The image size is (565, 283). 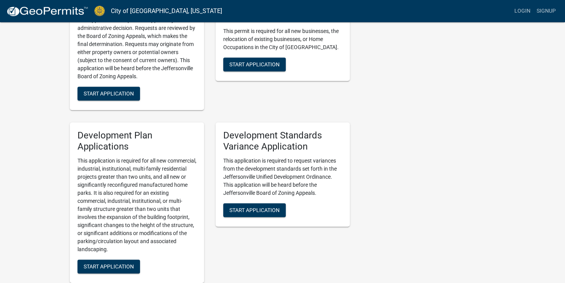 I want to click on p: This application is required for all new commercial, industrial, institutional, multi-family resi..., so click(x=137, y=205).